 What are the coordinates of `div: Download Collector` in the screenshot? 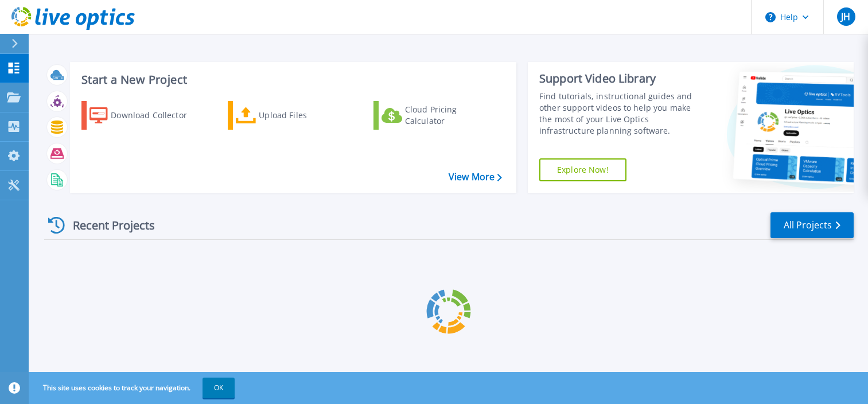 It's located at (157, 115).